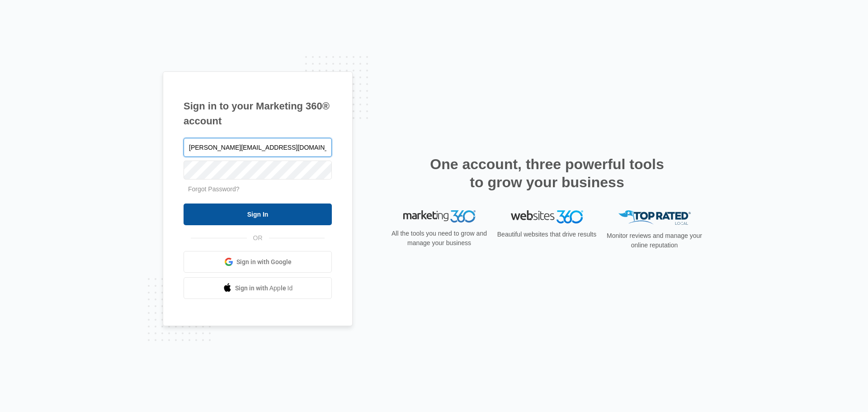  I want to click on a: Forgot Password?, so click(214, 189).